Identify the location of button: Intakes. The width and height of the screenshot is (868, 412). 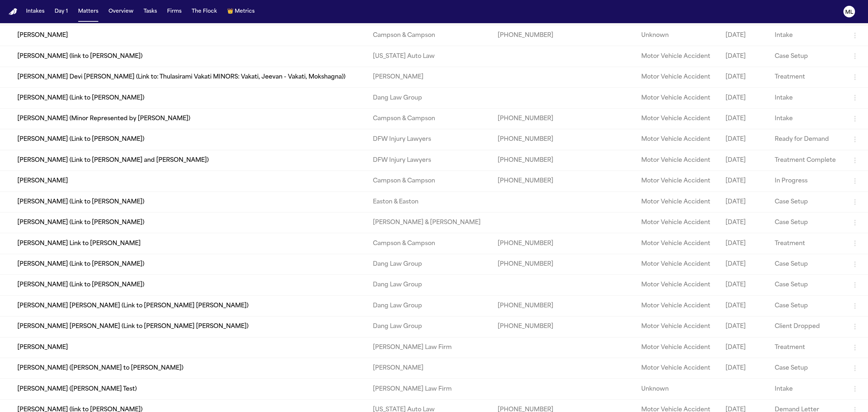
(35, 12).